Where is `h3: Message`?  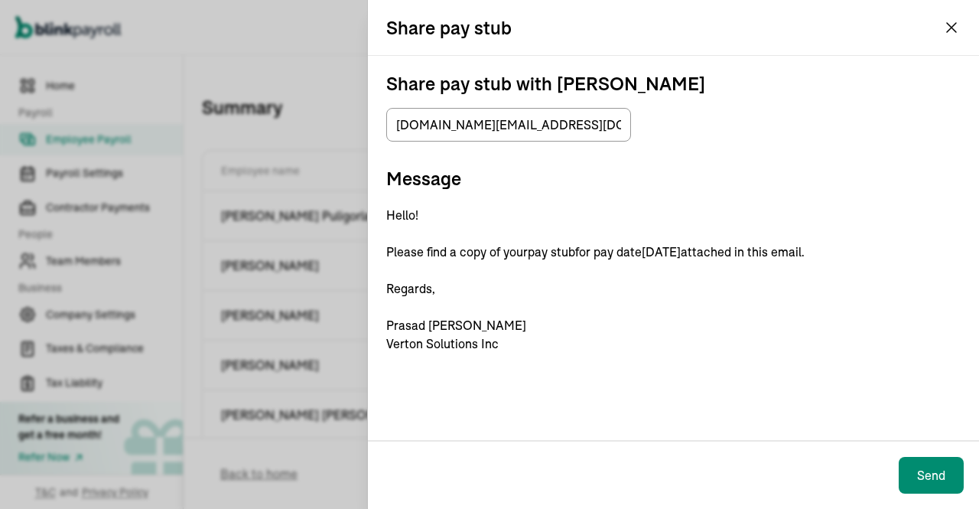 h3: Message is located at coordinates (673, 178).